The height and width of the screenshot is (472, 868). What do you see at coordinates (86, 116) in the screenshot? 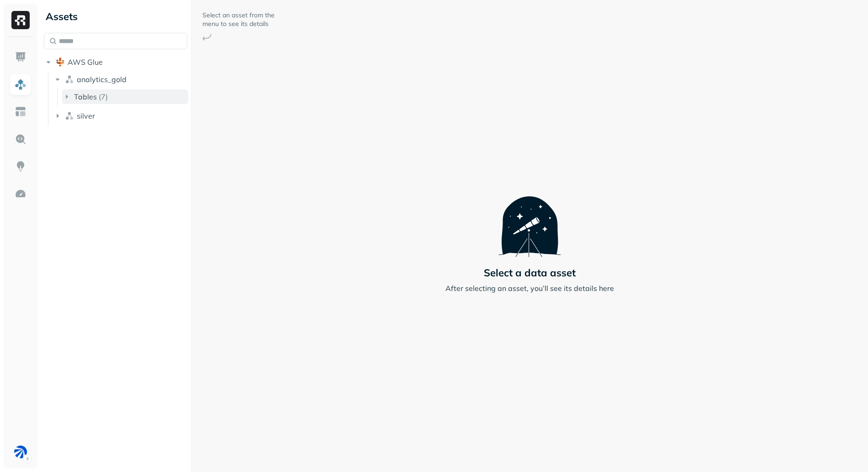
I see `span: silver` at bounding box center [86, 116].